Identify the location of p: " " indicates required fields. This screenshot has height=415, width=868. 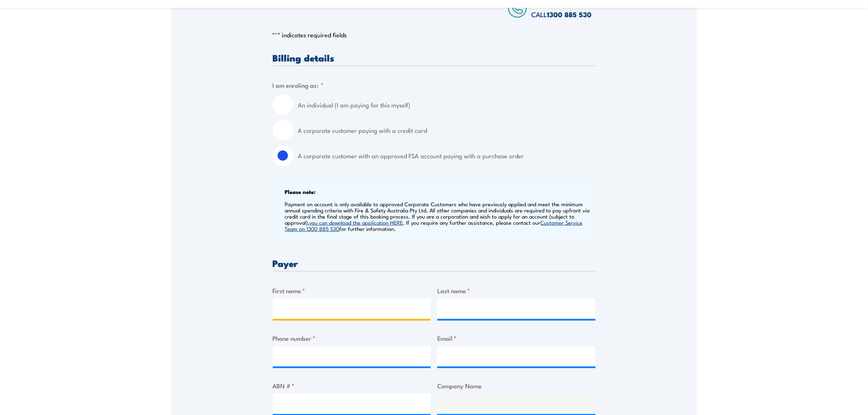
(434, 35).